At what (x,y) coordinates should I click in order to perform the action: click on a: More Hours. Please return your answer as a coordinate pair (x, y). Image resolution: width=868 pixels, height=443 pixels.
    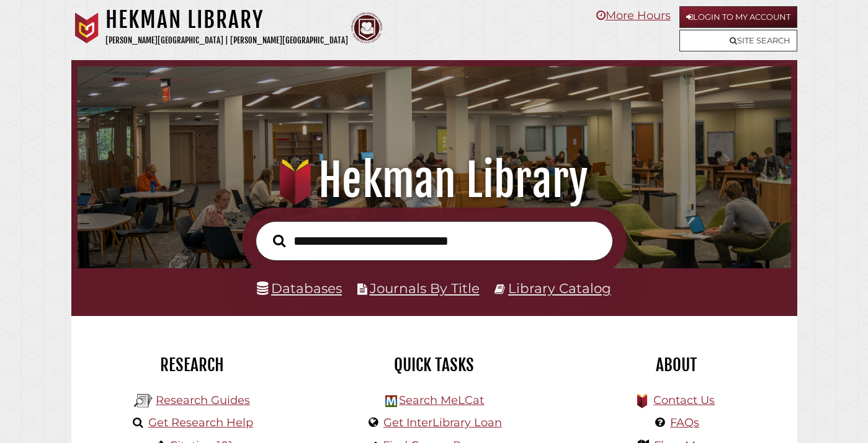
    Looking at the image, I should click on (633, 16).